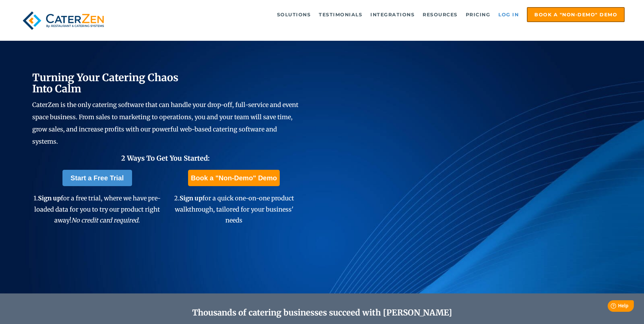 This screenshot has height=324, width=644. What do you see at coordinates (234, 209) in the screenshot?
I see `span: 2. for a quick one-on-one product walkthrough, tailored for your business' needs` at bounding box center [234, 209].